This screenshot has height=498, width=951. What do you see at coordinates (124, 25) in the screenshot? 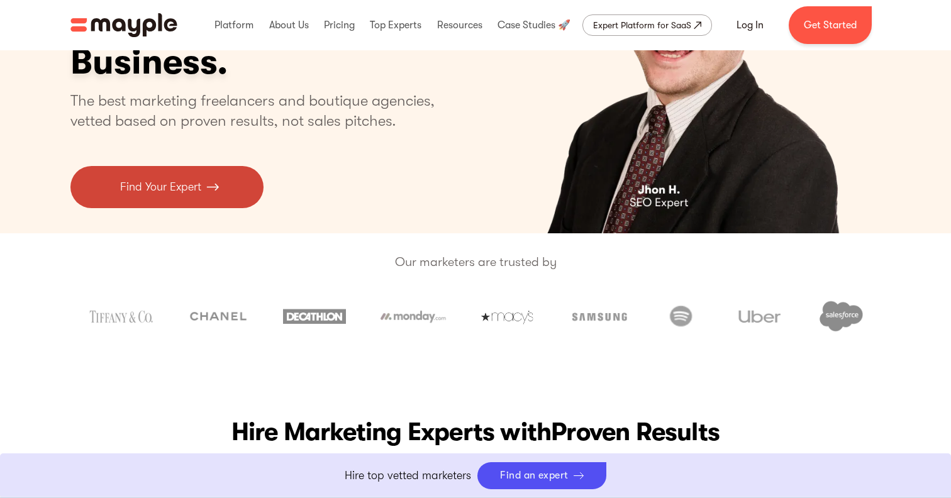
I see `img: Mayple logo` at bounding box center [124, 25].